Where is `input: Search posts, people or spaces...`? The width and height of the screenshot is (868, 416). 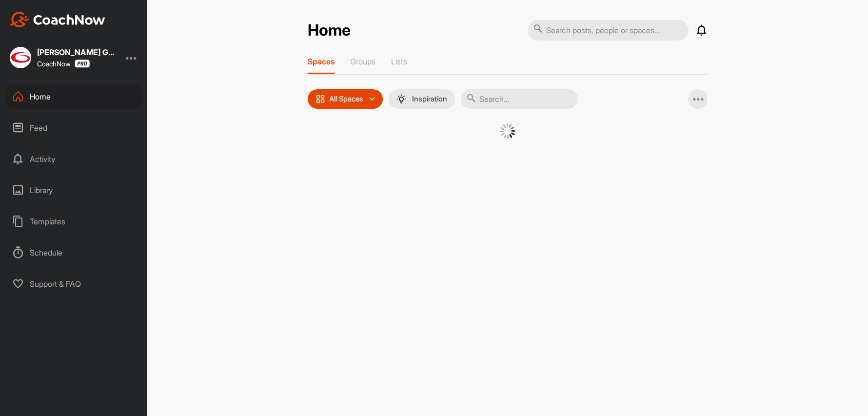 input: Search posts, people or spaces... is located at coordinates (608, 31).